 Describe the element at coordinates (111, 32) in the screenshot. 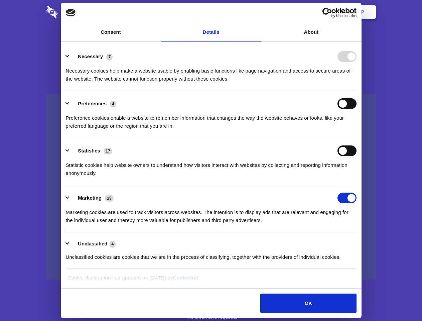

I see `a: Consent` at that location.